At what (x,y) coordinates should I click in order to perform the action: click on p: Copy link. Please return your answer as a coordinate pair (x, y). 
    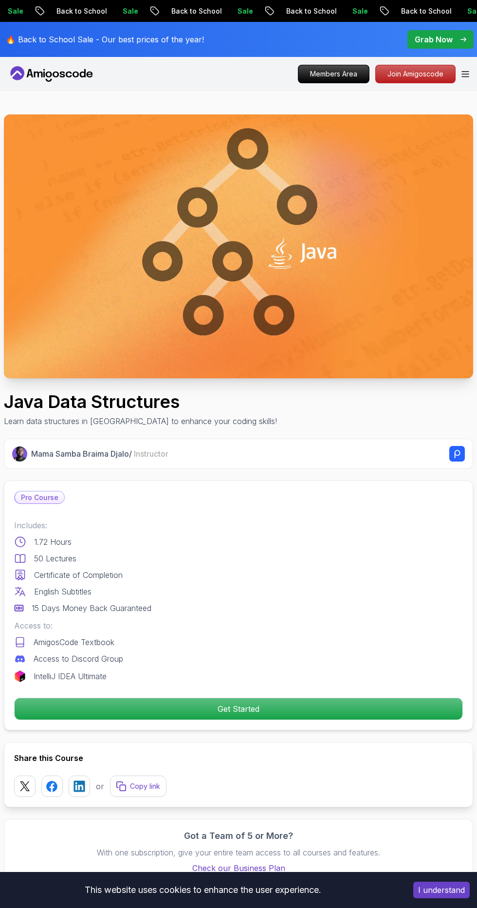
    Looking at the image, I should click on (145, 786).